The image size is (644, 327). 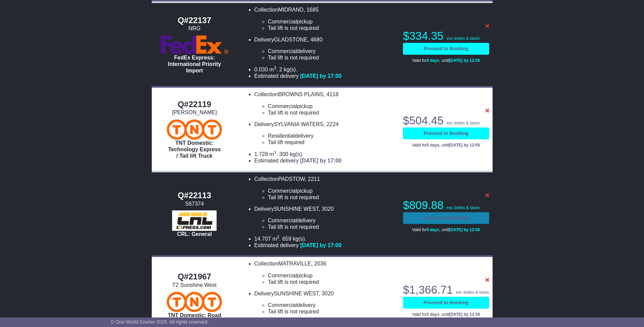 What do you see at coordinates (195, 204) in the screenshot?
I see `div: S67374` at bounding box center [195, 204].